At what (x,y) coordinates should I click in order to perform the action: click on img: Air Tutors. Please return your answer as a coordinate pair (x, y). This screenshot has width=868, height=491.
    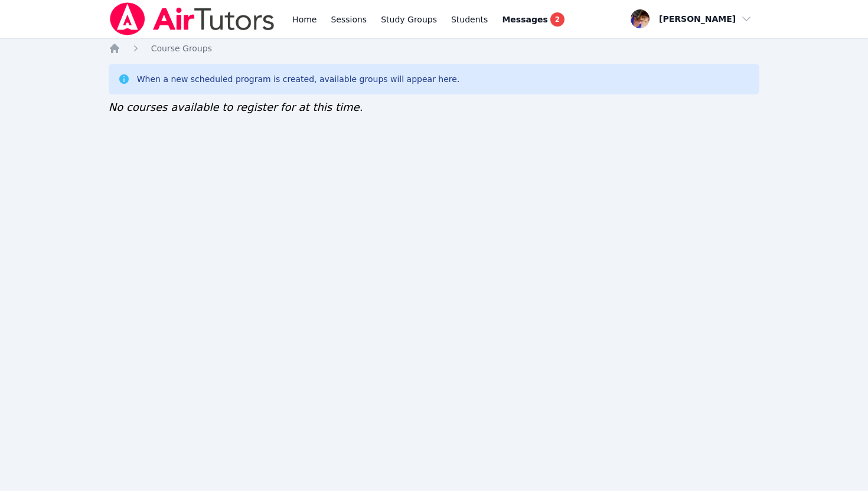
    Looking at the image, I should click on (192, 19).